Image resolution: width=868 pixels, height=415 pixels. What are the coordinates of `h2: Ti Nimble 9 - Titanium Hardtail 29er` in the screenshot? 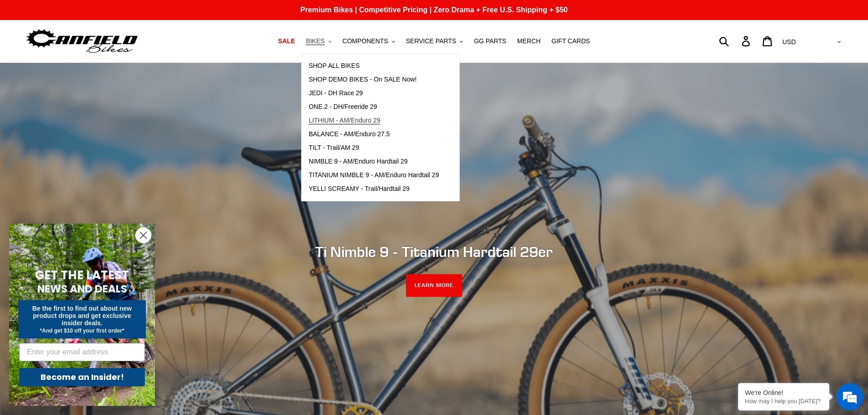 It's located at (434, 252).